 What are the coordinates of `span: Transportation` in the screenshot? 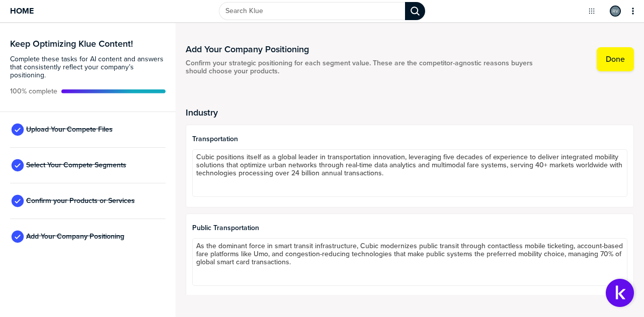 It's located at (409, 139).